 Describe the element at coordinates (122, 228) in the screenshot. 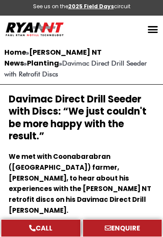

I see `a: ENQUIRE` at that location.